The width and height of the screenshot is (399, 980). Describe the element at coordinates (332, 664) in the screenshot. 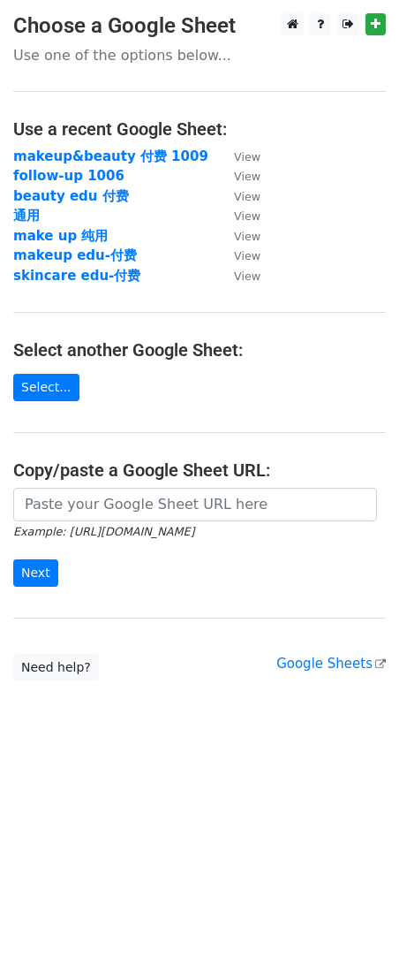

I see `a: Google Sheets` at that location.